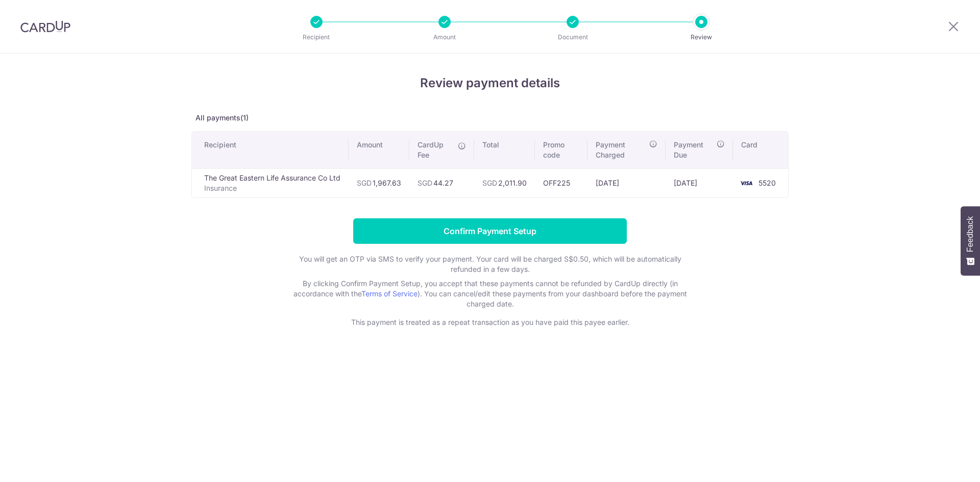 This screenshot has height=482, width=980. I want to click on span: Feedback, so click(970, 234).